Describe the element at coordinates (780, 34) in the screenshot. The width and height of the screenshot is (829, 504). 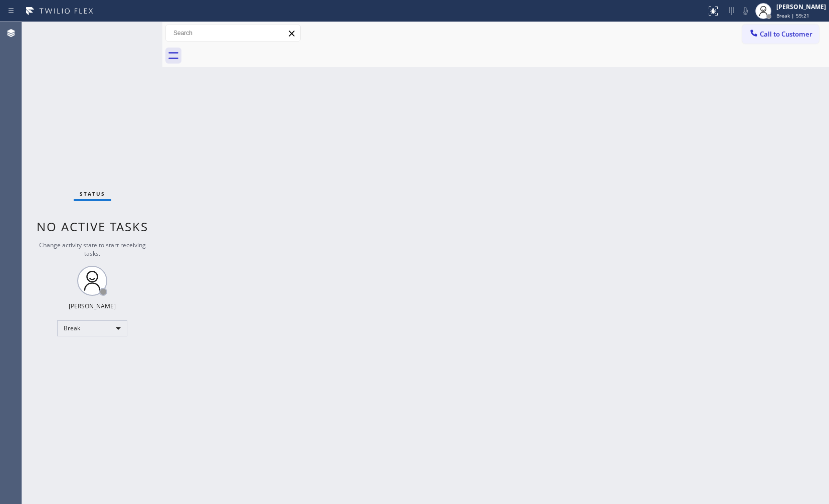
I see `button: Call to Customer` at that location.